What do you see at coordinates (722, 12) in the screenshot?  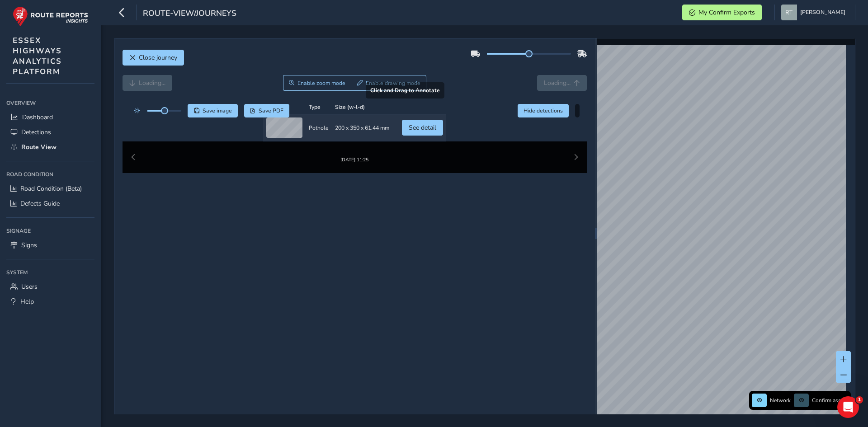 I see `button: My Confirm Exports` at bounding box center [722, 12].